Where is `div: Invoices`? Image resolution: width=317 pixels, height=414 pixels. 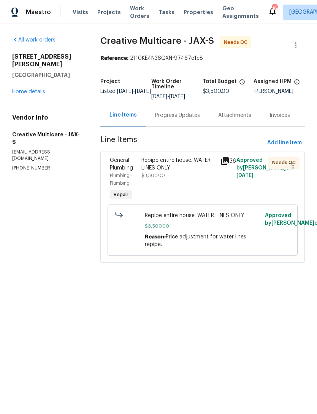
div: Invoices is located at coordinates (280, 115).